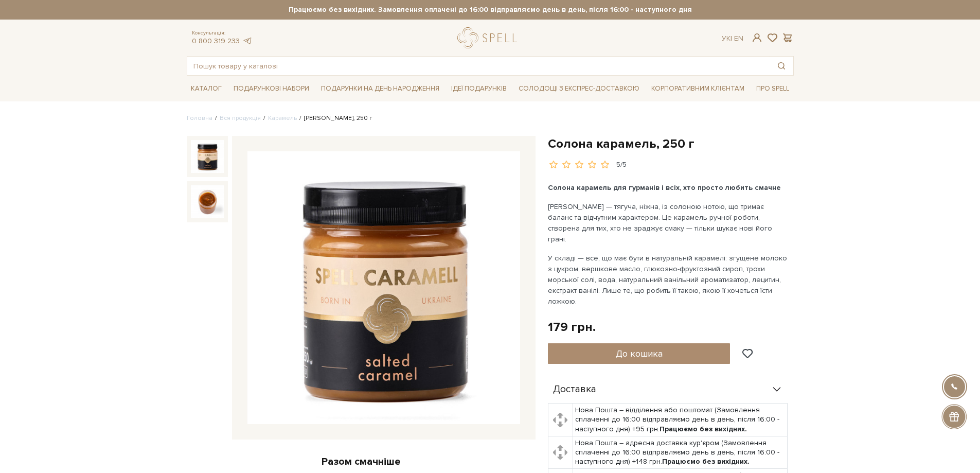  What do you see at coordinates (578, 89) in the screenshot?
I see `a: Солодощі з експрес-доставкою` at bounding box center [578, 89].